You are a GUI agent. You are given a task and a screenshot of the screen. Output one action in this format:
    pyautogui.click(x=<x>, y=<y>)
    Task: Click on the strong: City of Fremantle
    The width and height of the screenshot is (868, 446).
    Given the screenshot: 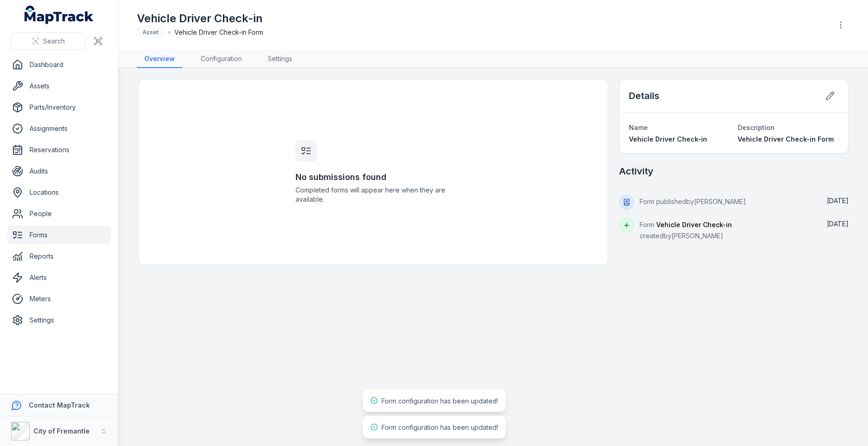 What is the action you would take?
    pyautogui.click(x=61, y=431)
    